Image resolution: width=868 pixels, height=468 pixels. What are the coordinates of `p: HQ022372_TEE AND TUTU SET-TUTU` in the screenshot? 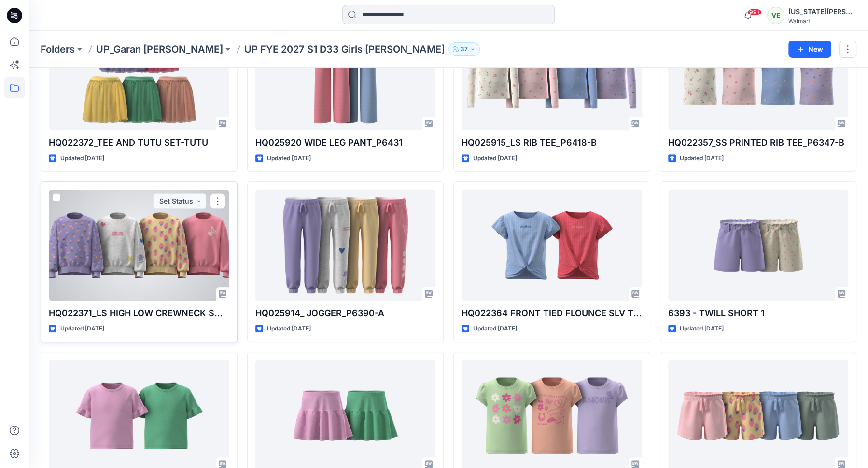 It's located at (139, 143).